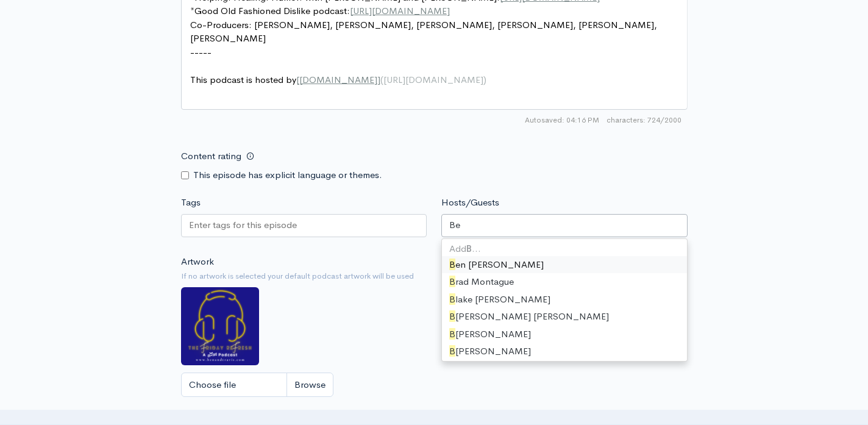 The height and width of the screenshot is (425, 868). What do you see at coordinates (564, 369) in the screenshot?
I see `div: rittany uckner` at bounding box center [564, 369].